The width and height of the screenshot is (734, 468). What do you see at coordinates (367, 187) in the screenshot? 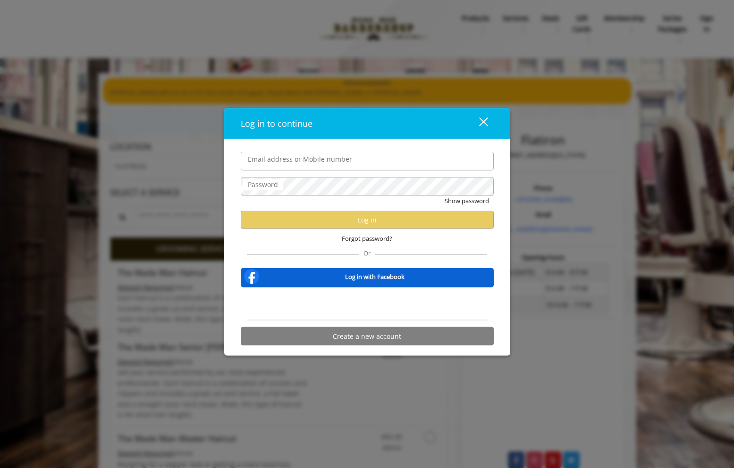
I see `input: Password` at bounding box center [367, 187].